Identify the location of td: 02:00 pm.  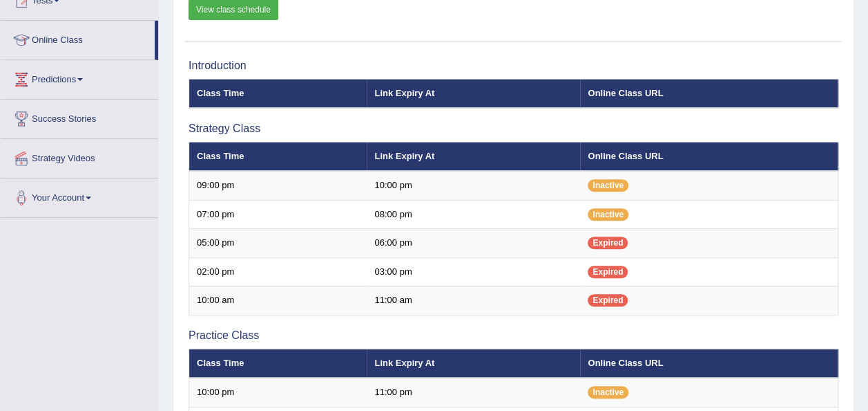
(278, 272).